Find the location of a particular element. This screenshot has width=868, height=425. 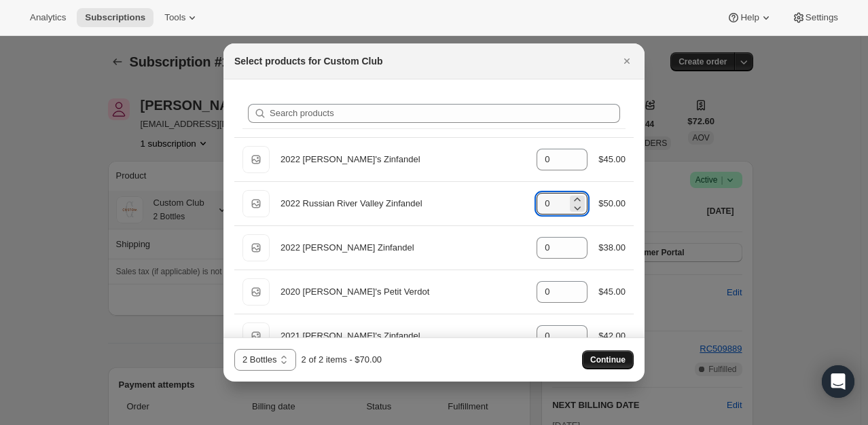

h2: Select products for Custom Club is located at coordinates (309, 62).